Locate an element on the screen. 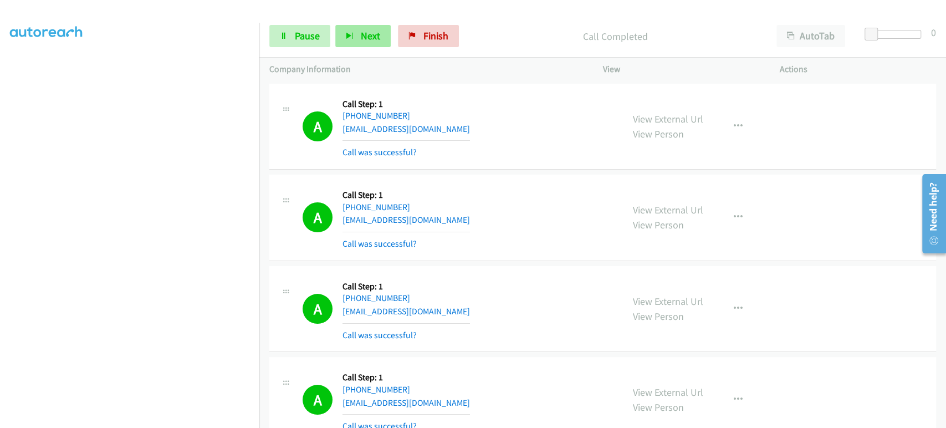  button: AutoTab is located at coordinates (810, 36).